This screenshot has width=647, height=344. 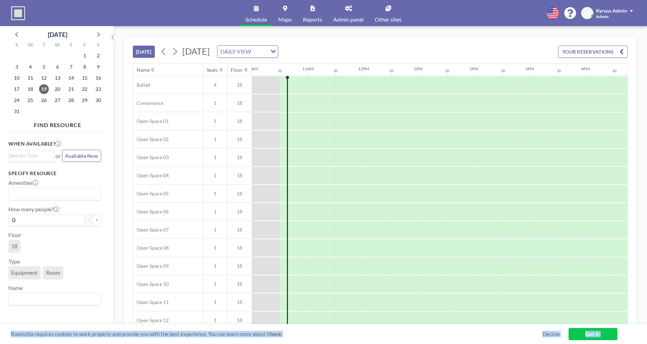 What do you see at coordinates (612, 10) in the screenshot?
I see `span: Kyruus Admin` at bounding box center [612, 10].